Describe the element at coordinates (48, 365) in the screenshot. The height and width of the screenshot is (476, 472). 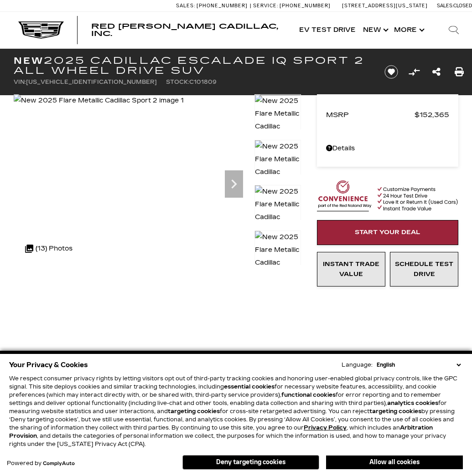
I see `span: Your Privacy & Cookies` at that location.